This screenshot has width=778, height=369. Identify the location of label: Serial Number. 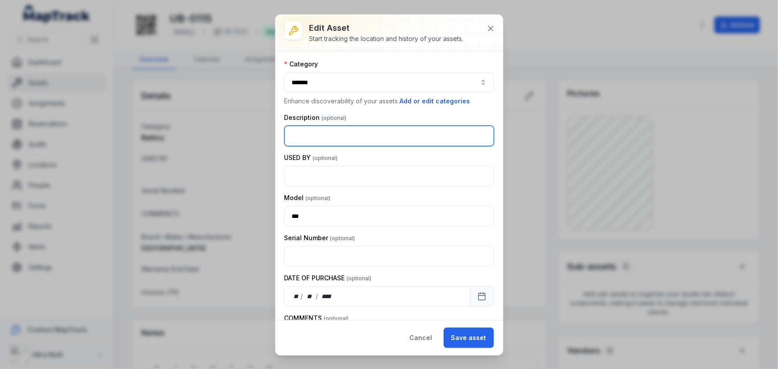
(320, 238).